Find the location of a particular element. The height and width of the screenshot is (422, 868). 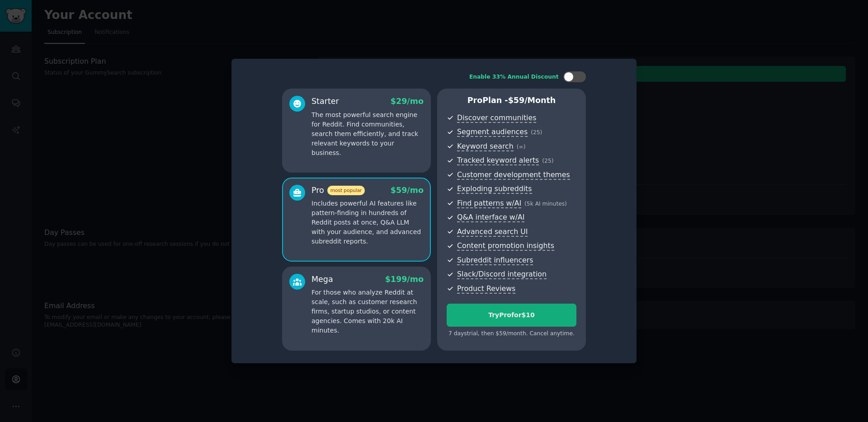

span: most popular is located at coordinates (346, 191).